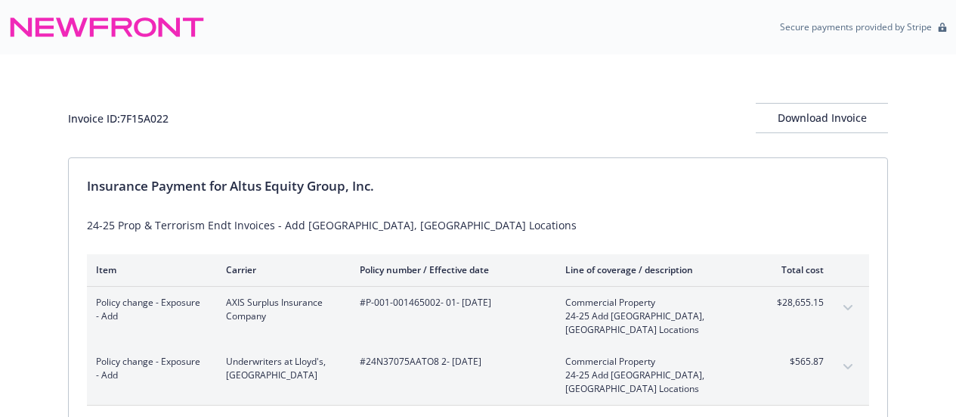  Describe the element at coordinates (280, 269) in the screenshot. I see `div: Carrier` at that location.